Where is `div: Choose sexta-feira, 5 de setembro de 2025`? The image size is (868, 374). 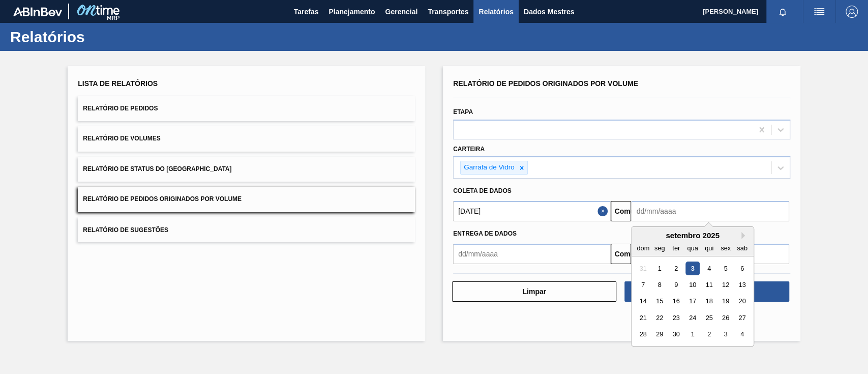 div: Choose sexta-feira, 5 de setembro de 2025 is located at coordinates (726, 268).